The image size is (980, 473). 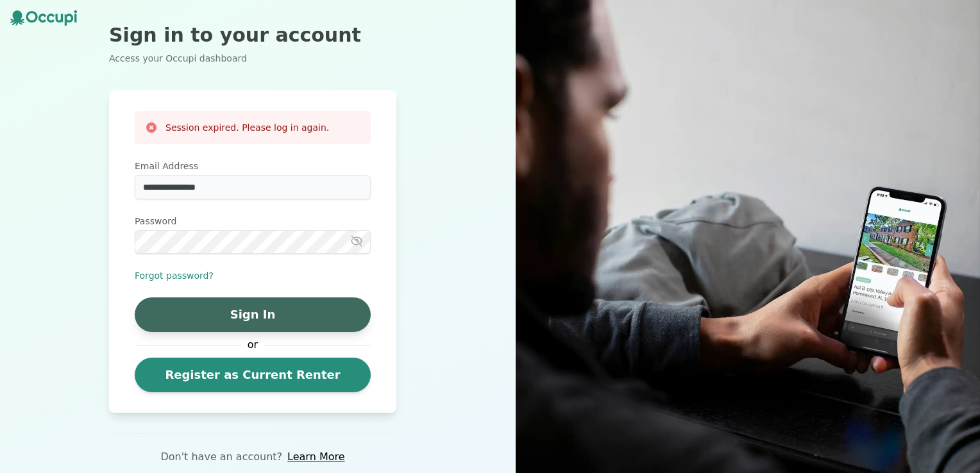 What do you see at coordinates (247, 127) in the screenshot?
I see `h3: Session expired. Please log in again.` at bounding box center [247, 127].